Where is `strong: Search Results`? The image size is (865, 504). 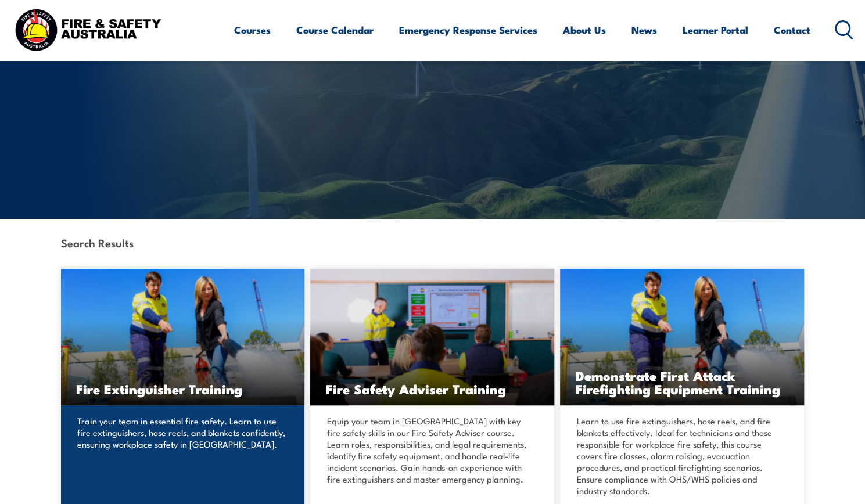
strong: Search Results is located at coordinates (97, 242).